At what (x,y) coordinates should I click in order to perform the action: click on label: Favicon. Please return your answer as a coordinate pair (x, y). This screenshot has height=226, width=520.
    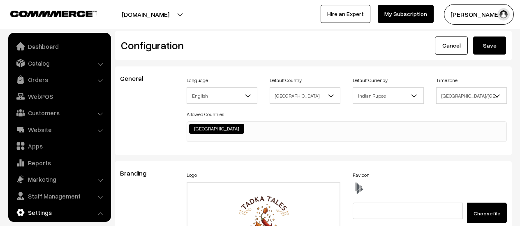
    Looking at the image, I should click on (361, 175).